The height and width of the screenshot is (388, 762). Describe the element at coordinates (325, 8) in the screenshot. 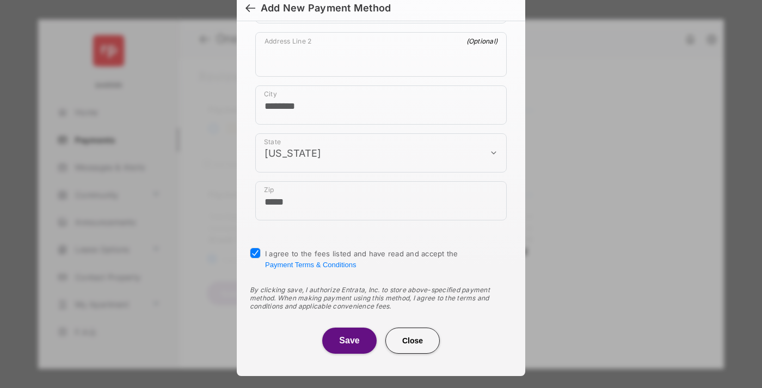

I see `div: Add New Payment Method` at that location.